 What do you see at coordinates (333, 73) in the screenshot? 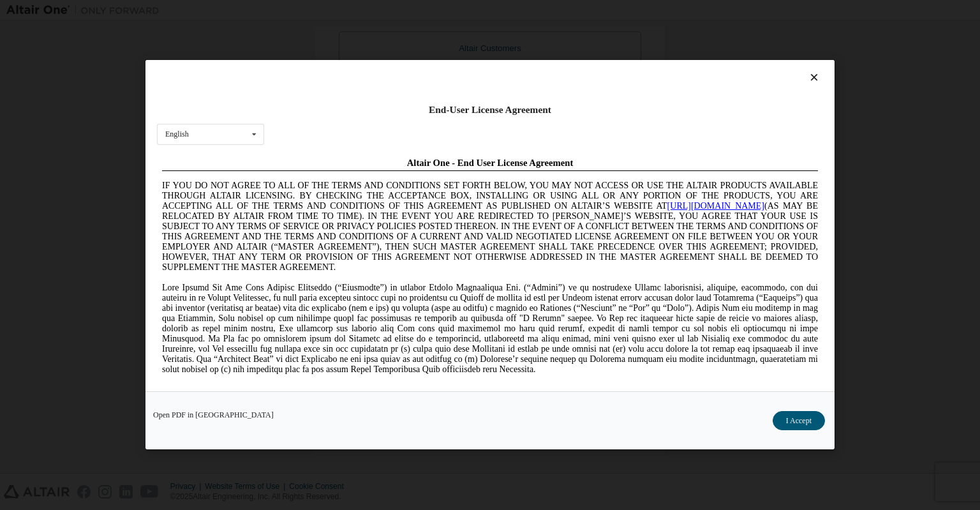
I see `span: IF YOU DO NOT AGREE TO ALL OF THE TERMS AND CONDITIONS SET FORTH BELOW, YOU MAY NOT ACCESS OR USE...` at bounding box center [333, 73].